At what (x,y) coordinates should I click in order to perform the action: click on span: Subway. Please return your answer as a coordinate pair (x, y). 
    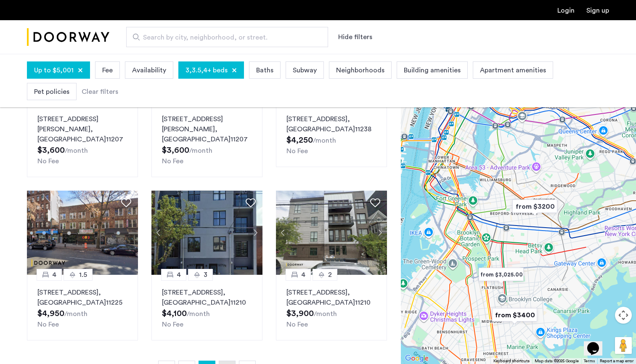
    Looking at the image, I should click on (305, 70).